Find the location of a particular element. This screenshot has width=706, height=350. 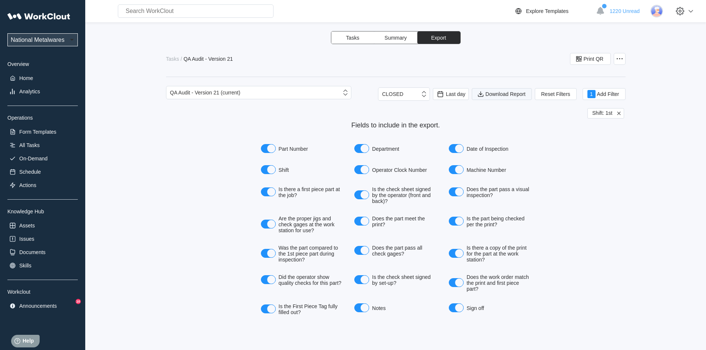

button: Date of Inspection is located at coordinates (456, 149).